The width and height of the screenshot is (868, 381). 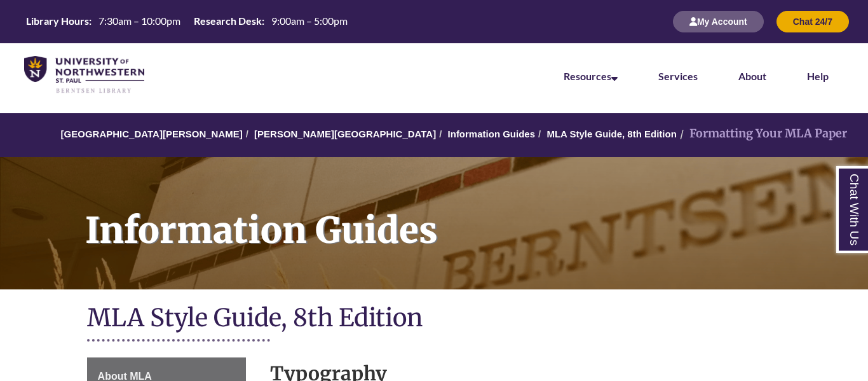 What do you see at coordinates (139, 20) in the screenshot?
I see `span: 7:30am – 10:00pm` at bounding box center [139, 20].